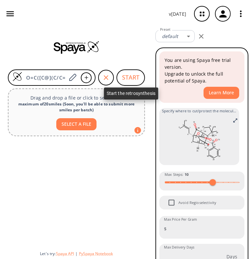  What do you see at coordinates (181, 220) in the screenshot?
I see `label: Max Price Per Gram` at bounding box center [181, 220].